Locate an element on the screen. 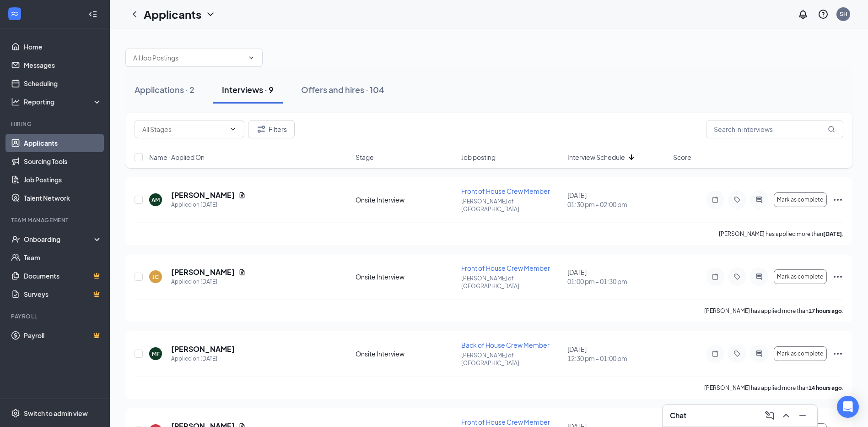  input: All Job Postings is located at coordinates (188, 57).